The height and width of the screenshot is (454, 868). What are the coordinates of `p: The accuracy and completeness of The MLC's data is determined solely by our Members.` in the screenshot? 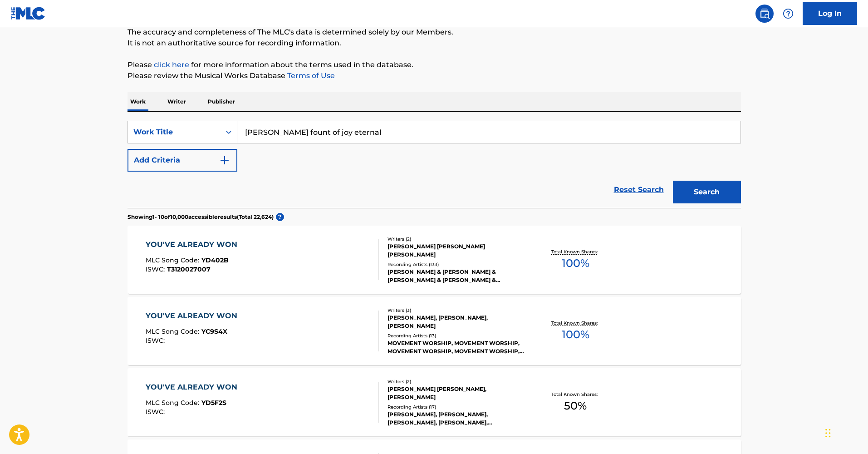 It's located at (434, 32).